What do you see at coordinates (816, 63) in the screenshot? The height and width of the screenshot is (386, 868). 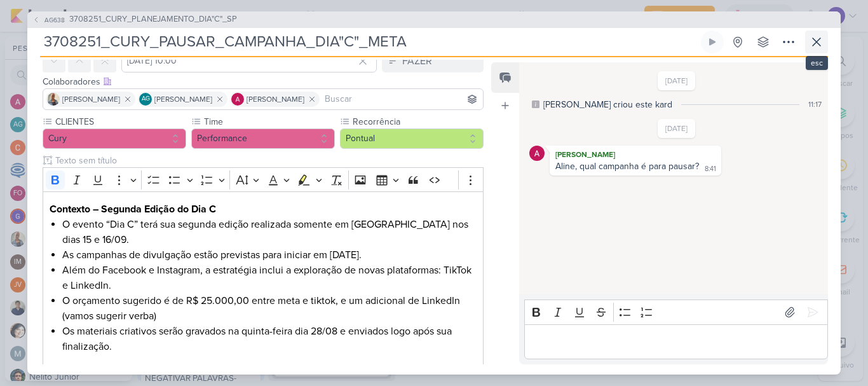 I see `div: esc` at bounding box center [816, 63].